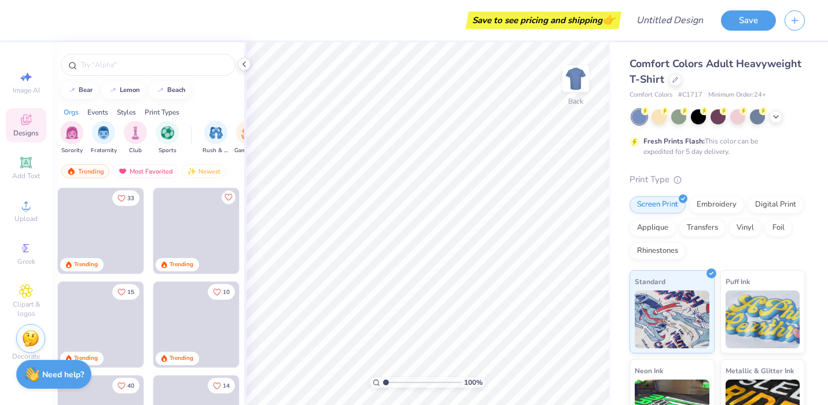  What do you see at coordinates (26, 219) in the screenshot?
I see `span: Upload` at bounding box center [26, 219].